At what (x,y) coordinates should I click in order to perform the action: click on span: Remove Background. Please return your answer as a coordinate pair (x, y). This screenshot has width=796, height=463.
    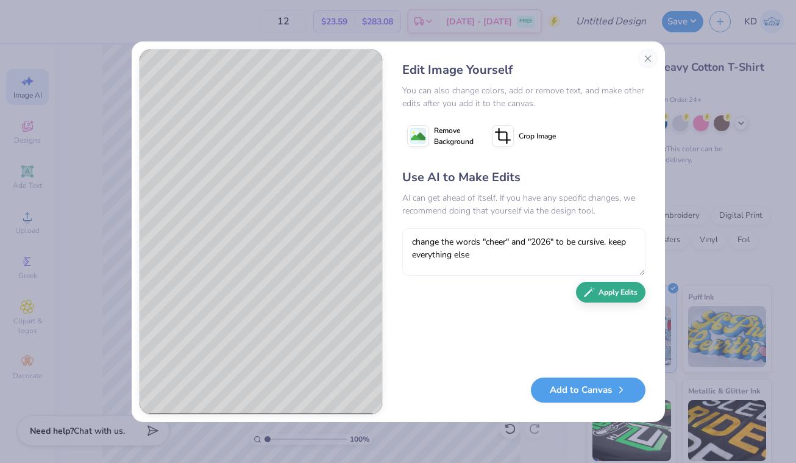
    Looking at the image, I should click on (454, 136).